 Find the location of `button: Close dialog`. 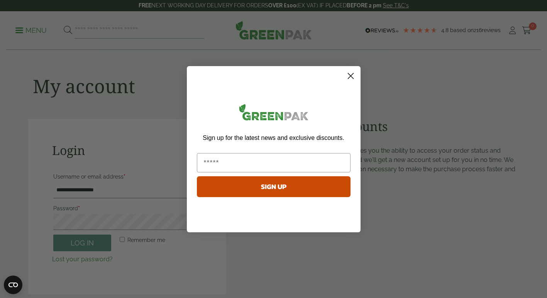

button: Close dialog is located at coordinates (351, 76).